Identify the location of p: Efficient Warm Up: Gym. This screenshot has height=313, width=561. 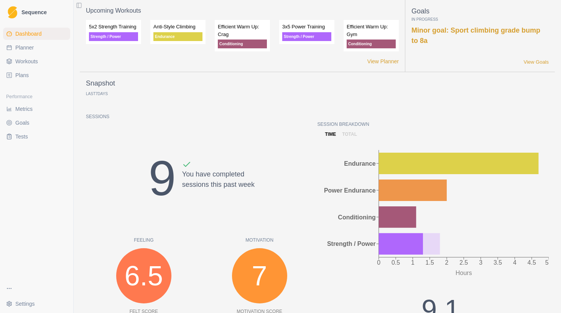
(371, 30).